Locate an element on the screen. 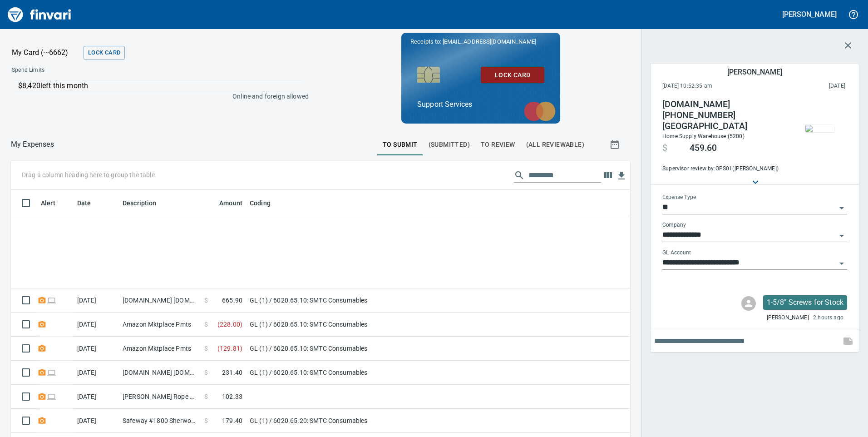 The width and height of the screenshot is (868, 437). span: ( 129.81 ) is located at coordinates (229, 349).